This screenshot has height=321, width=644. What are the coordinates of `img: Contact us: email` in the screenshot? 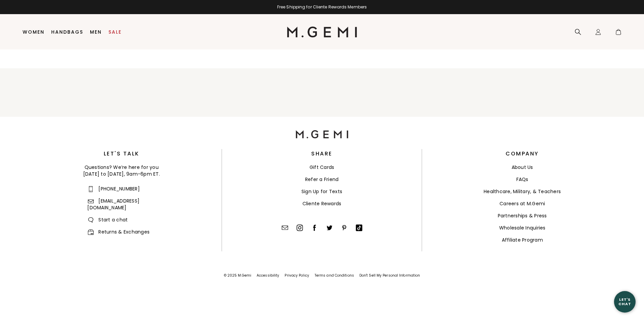 It's located at (91, 201).